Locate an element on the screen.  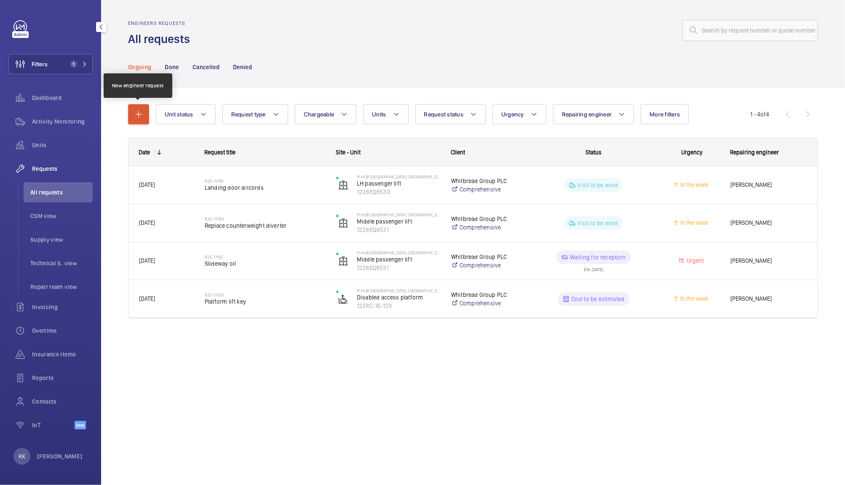
span: More filters is located at coordinates (665, 114).